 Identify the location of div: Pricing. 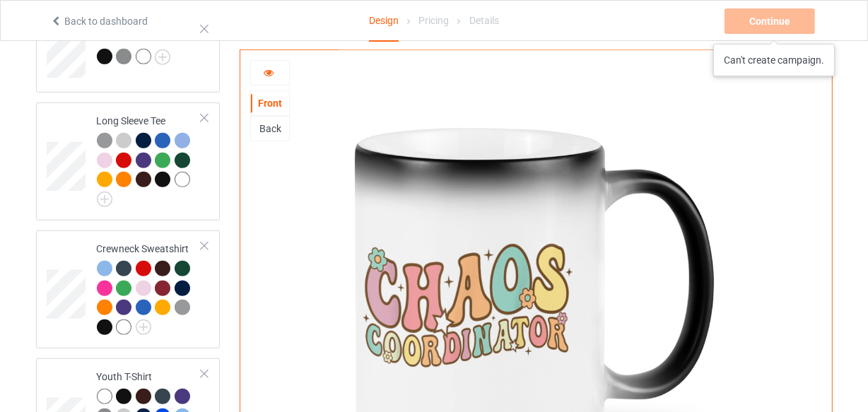
(433, 20).